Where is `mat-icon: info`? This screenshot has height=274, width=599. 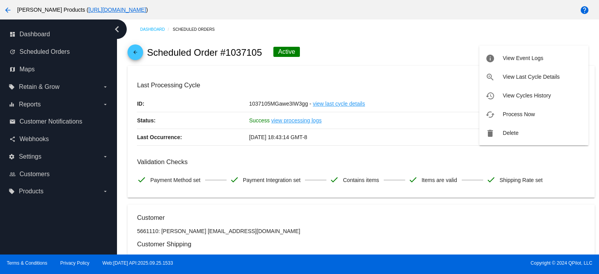
mat-icon: info is located at coordinates (490, 58).